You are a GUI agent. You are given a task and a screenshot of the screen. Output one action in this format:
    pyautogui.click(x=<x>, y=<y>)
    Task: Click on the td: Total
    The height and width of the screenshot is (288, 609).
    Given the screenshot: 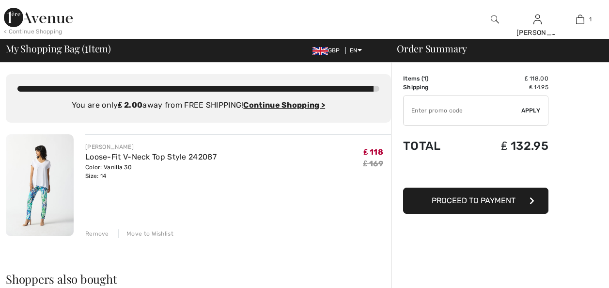 What is the action you would take?
    pyautogui.click(x=435, y=146)
    